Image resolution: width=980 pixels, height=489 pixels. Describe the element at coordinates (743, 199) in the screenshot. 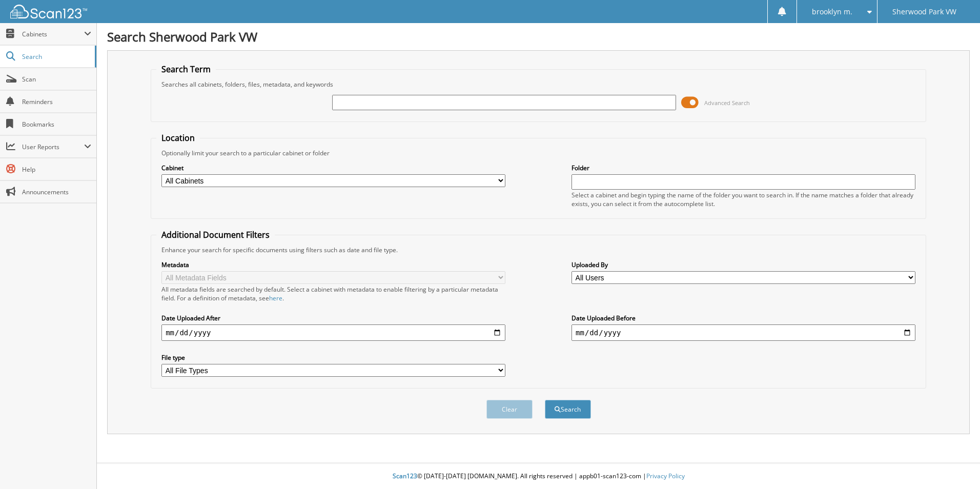

I see `div: Select a cabinet and begin typing the name of the folder you want to search in. If the name match...` at that location.